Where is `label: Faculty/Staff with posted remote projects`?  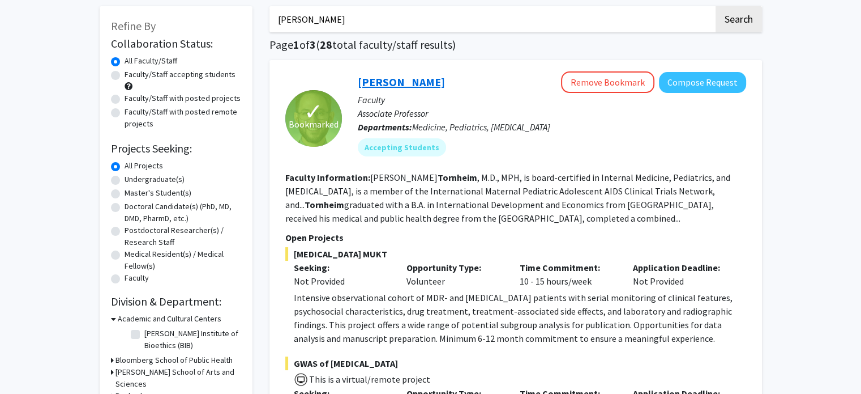
label: Faculty/Staff with posted remote projects is located at coordinates (183, 118).